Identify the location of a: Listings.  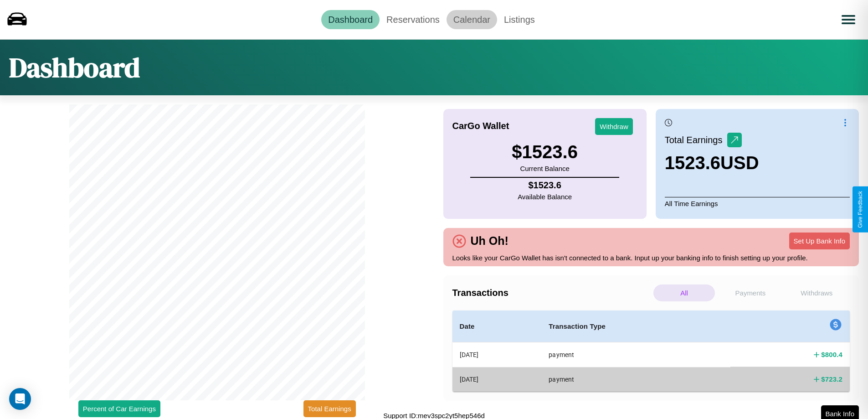
(519, 20).